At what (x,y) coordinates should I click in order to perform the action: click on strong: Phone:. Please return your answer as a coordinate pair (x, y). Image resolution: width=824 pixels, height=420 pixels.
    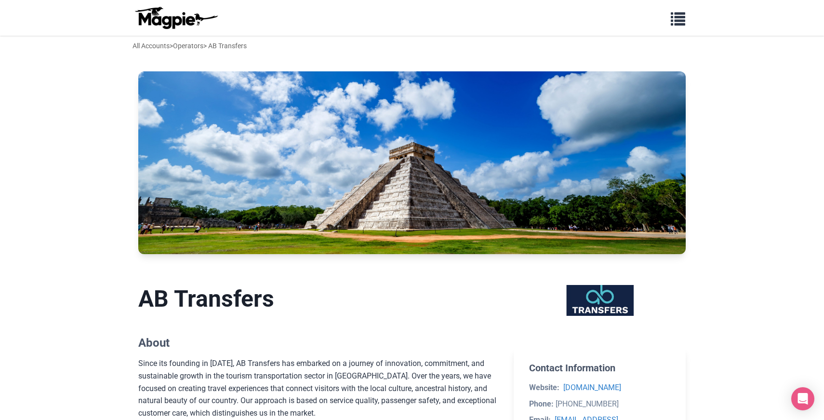
    Looking at the image, I should click on (541, 403).